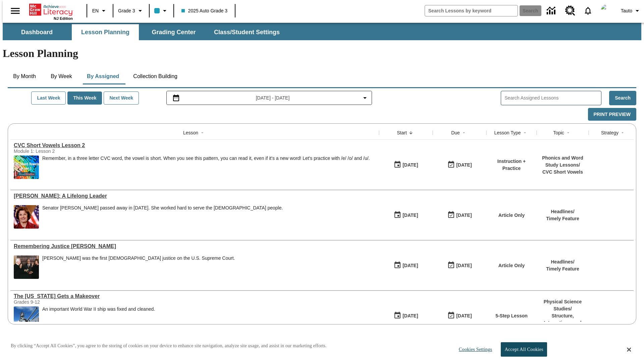 The height and width of the screenshot is (362, 644). What do you see at coordinates (562, 323) in the screenshot?
I see `p: Structure, Interactions, and Properties of Matter` at bounding box center [562, 323].